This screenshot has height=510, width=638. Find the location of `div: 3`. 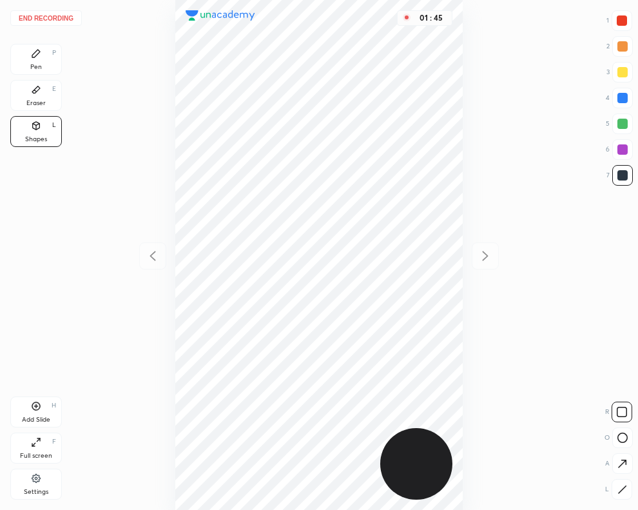

div: 3 is located at coordinates (619, 72).